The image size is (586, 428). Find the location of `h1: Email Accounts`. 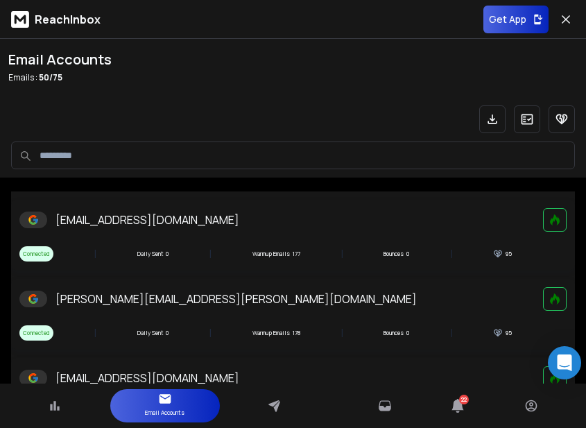

h1: Email Accounts is located at coordinates (60, 60).